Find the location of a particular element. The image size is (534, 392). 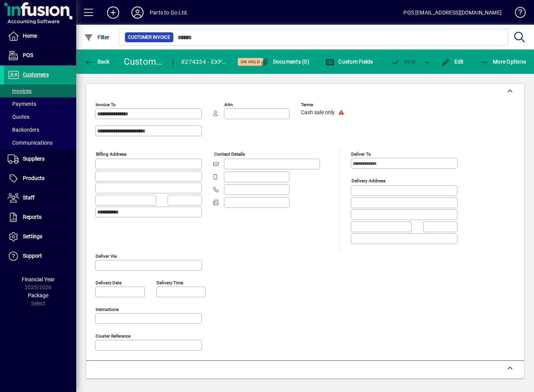

div: #274334 - EXPANSION CAP $50.00 is located at coordinates (205, 62).